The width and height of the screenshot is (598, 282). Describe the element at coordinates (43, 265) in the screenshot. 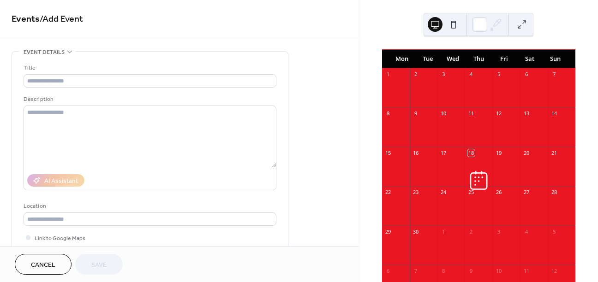

I see `span: Cancel` at that location.